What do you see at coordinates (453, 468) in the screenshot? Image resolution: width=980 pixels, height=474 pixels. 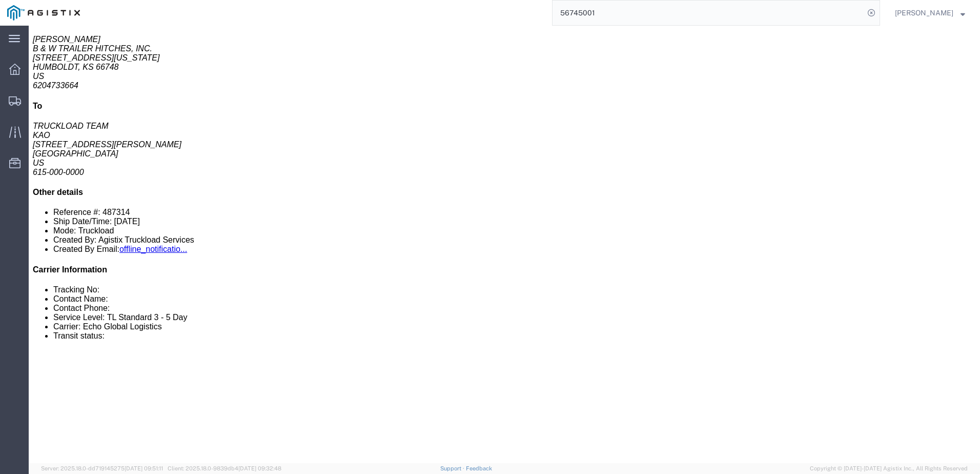 I see `a: Support` at bounding box center [453, 468].